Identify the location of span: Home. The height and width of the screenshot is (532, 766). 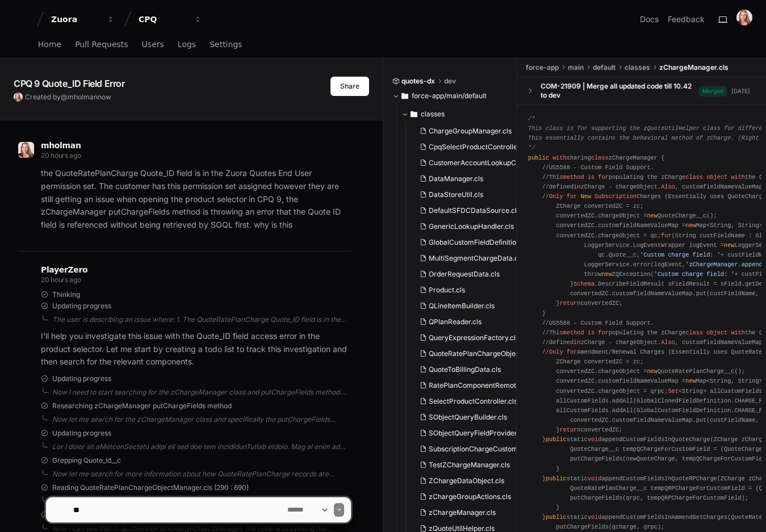
(49, 44).